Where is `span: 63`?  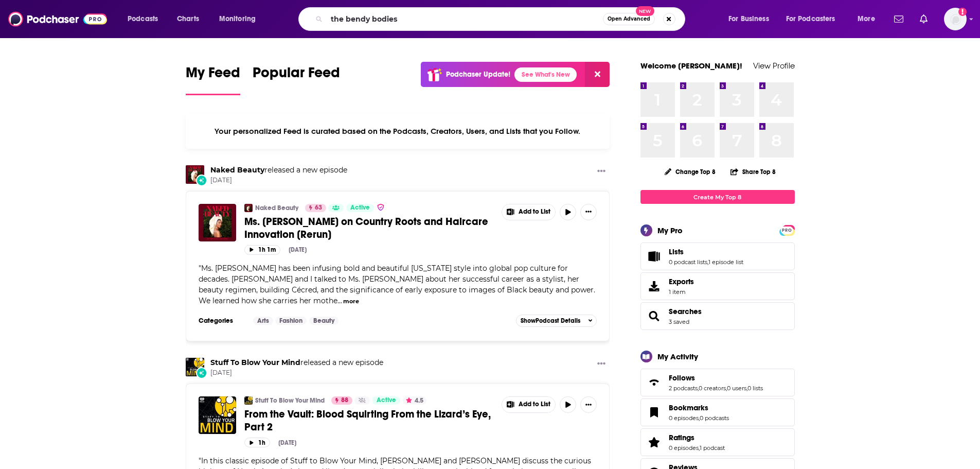 span: 63 is located at coordinates (318, 208).